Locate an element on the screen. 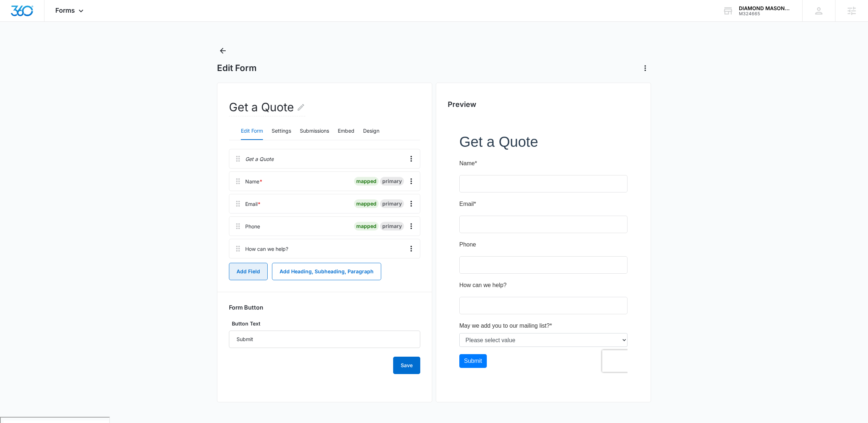 This screenshot has height=423, width=868. button: Settings is located at coordinates (281, 131).